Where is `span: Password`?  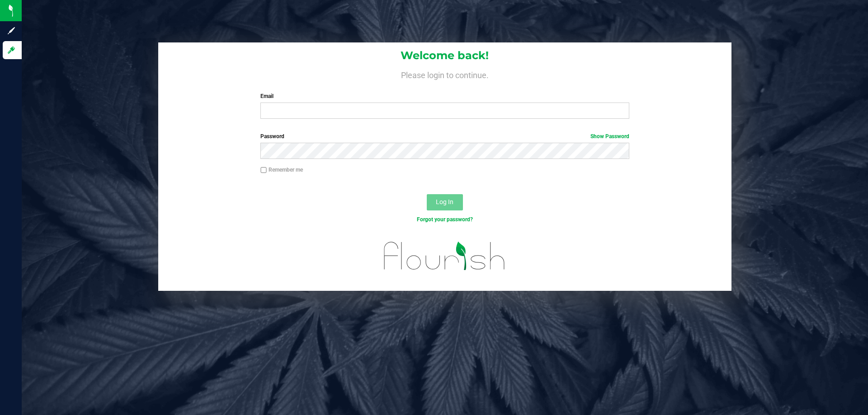
span: Password is located at coordinates (272, 136).